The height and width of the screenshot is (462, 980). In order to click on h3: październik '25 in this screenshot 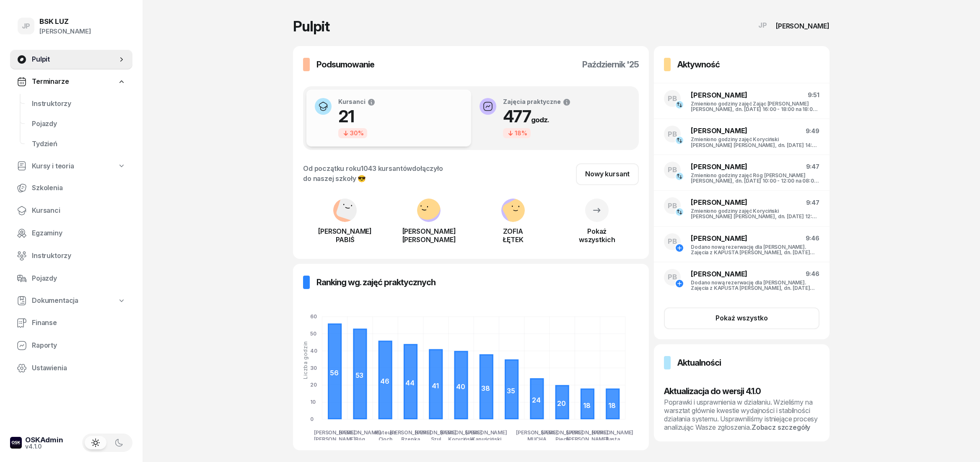, I will do `click(610, 65)`.